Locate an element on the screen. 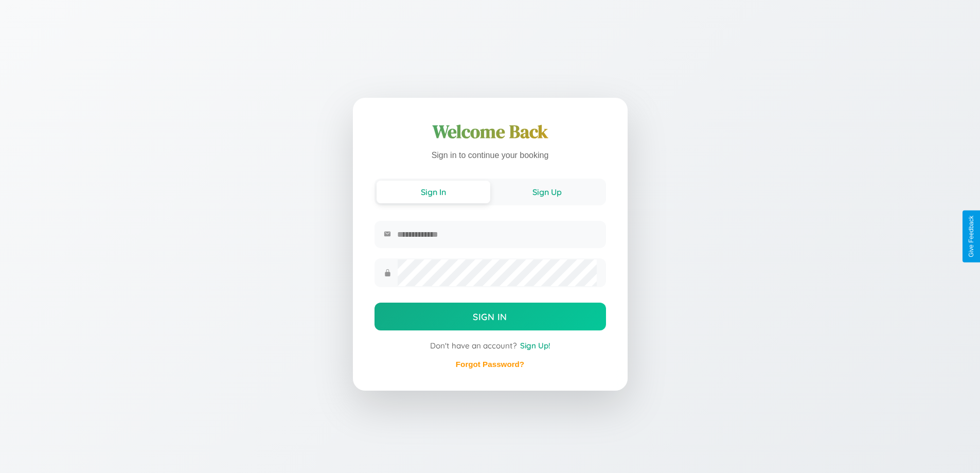  h1: Welcome Back is located at coordinates (490, 132).